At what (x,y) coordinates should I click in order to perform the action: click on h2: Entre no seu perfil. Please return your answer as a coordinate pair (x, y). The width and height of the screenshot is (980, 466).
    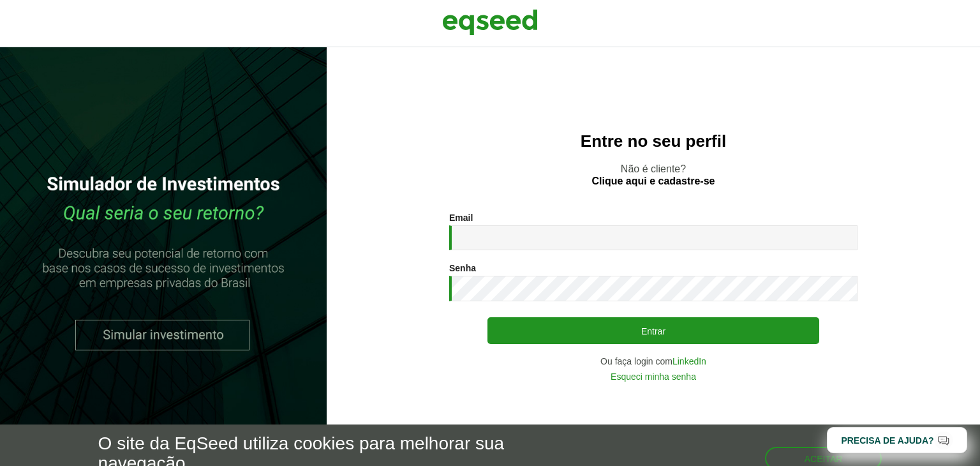
    Looking at the image, I should click on (653, 141).